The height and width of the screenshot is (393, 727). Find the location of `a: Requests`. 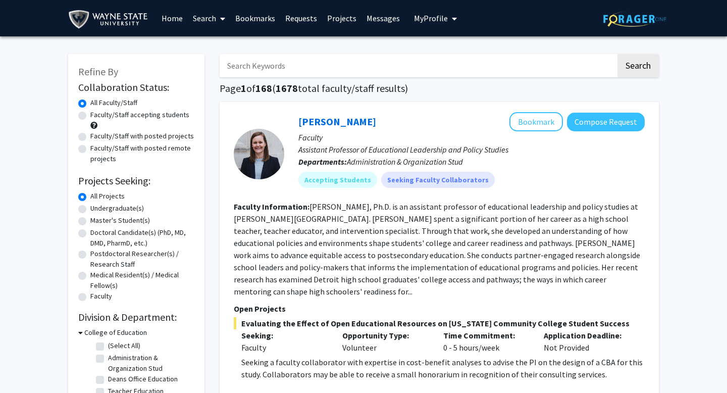

a: Requests is located at coordinates (301, 18).